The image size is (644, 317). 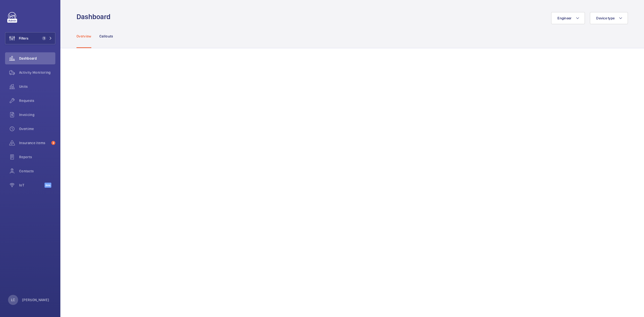 I want to click on span: 1, so click(x=44, y=38).